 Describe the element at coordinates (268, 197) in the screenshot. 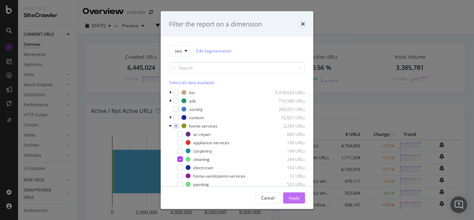

I see `div: Cancel` at that location.